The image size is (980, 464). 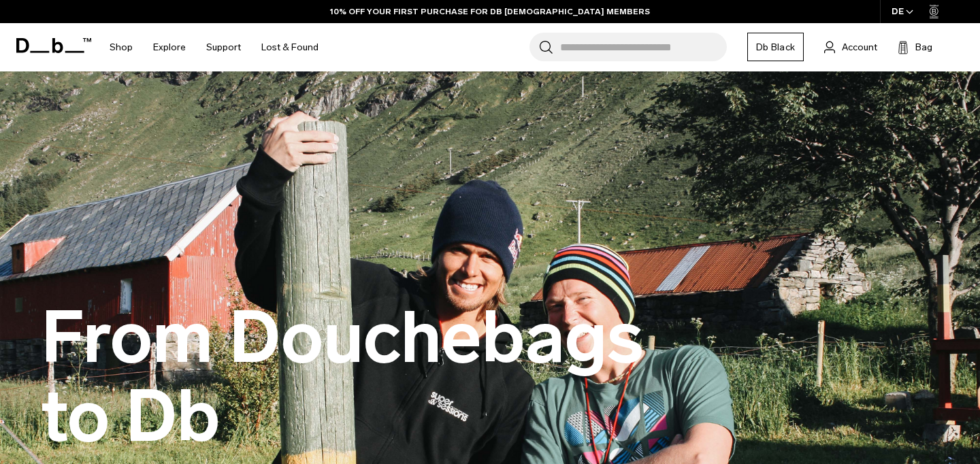 I want to click on a: Lost & Found, so click(x=290, y=47).